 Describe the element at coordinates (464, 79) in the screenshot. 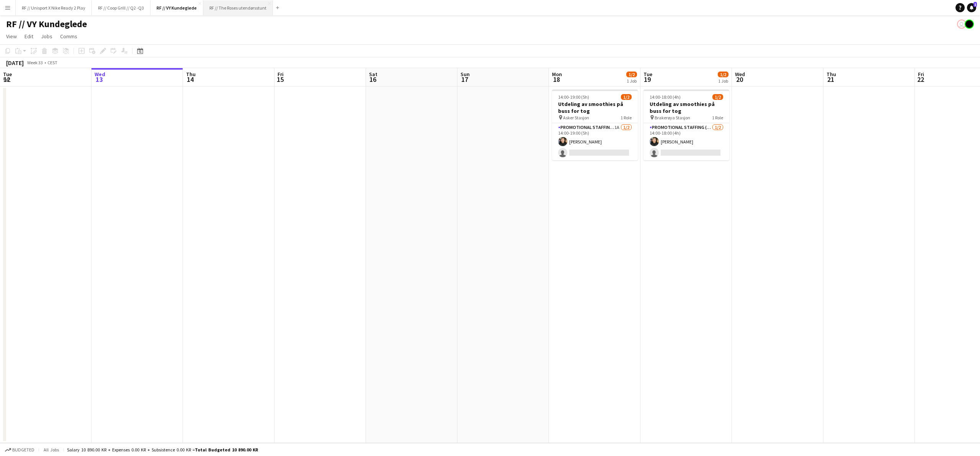

I see `span: 17` at that location.